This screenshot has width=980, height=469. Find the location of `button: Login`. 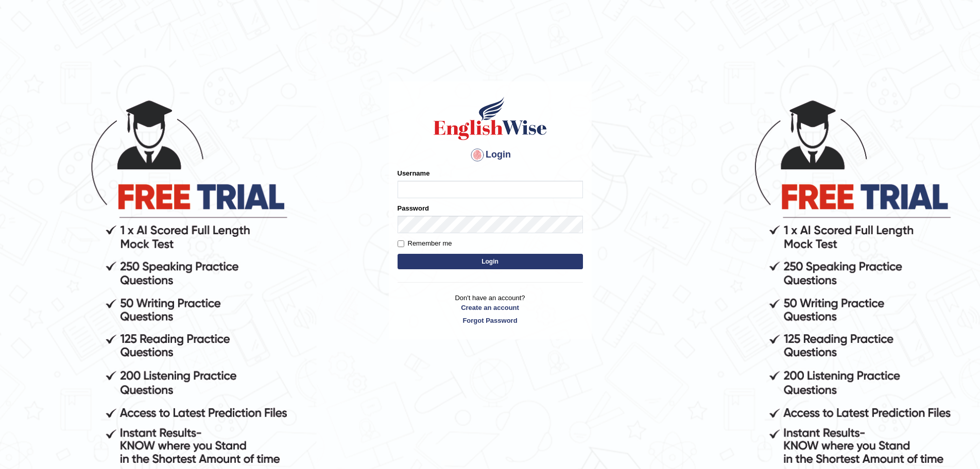

button: Login is located at coordinates (490, 261).